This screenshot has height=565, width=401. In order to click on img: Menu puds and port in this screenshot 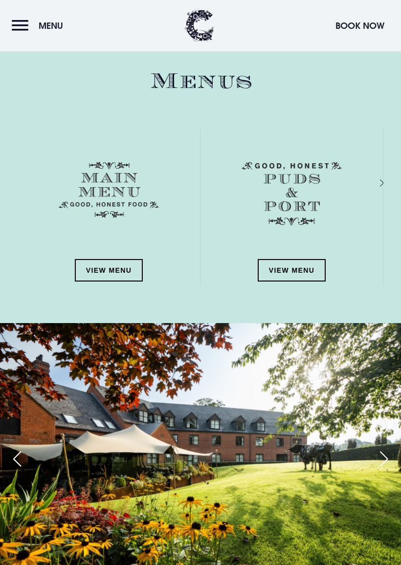, I will do `click(291, 194)`.